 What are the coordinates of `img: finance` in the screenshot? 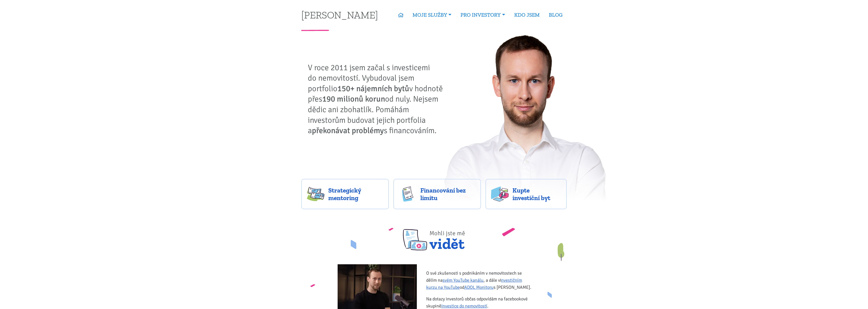 It's located at (408, 194).